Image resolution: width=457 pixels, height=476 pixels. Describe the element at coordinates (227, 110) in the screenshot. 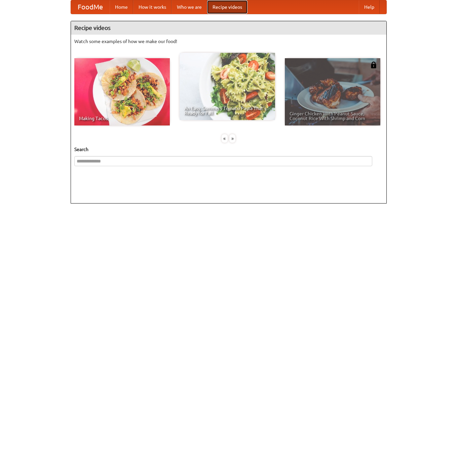

I see `span: An Easy, Summery Tomato Pasta That's Ready for Fall` at that location.